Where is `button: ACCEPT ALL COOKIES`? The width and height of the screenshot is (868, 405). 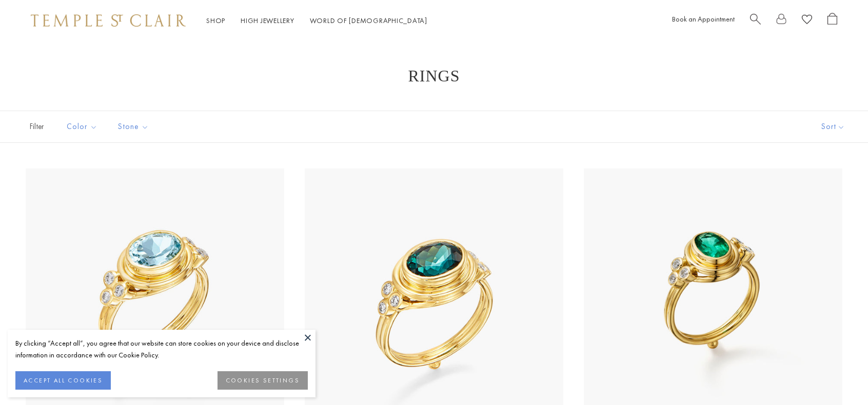 button: ACCEPT ALL COOKIES is located at coordinates (63, 381).